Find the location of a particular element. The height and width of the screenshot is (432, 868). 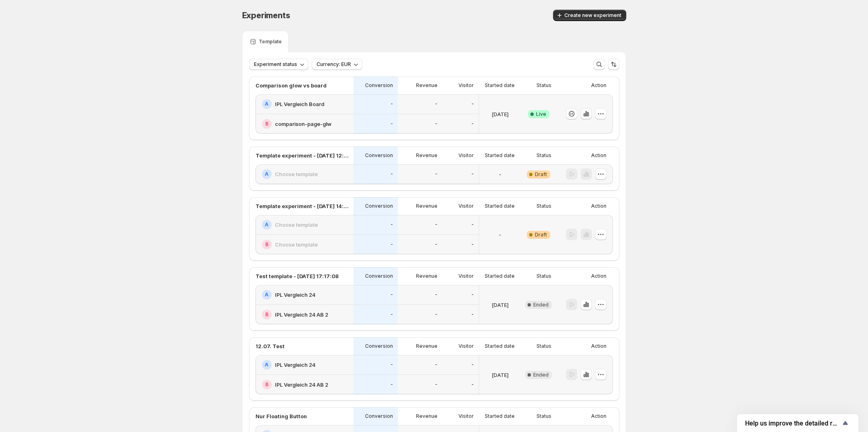

p: Nur Floating Button is located at coordinates (281, 416).